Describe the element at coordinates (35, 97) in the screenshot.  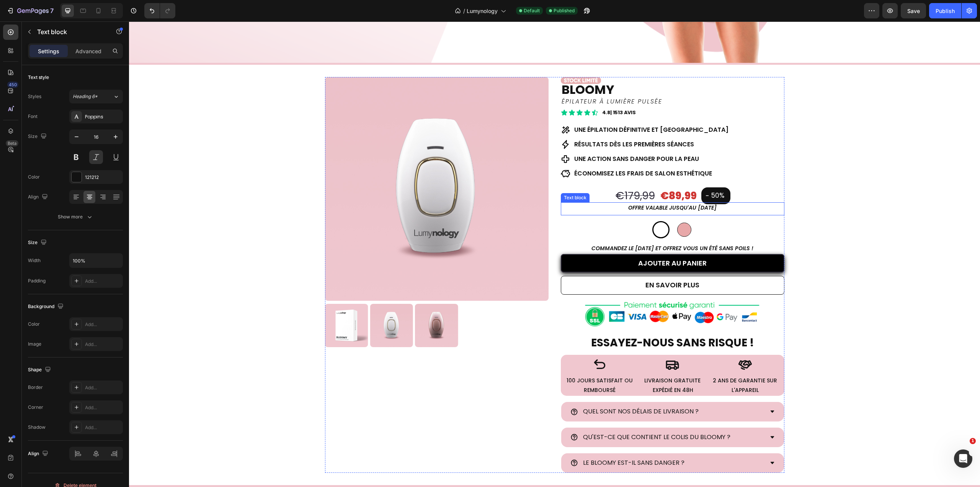
I see `div: Styles` at that location.